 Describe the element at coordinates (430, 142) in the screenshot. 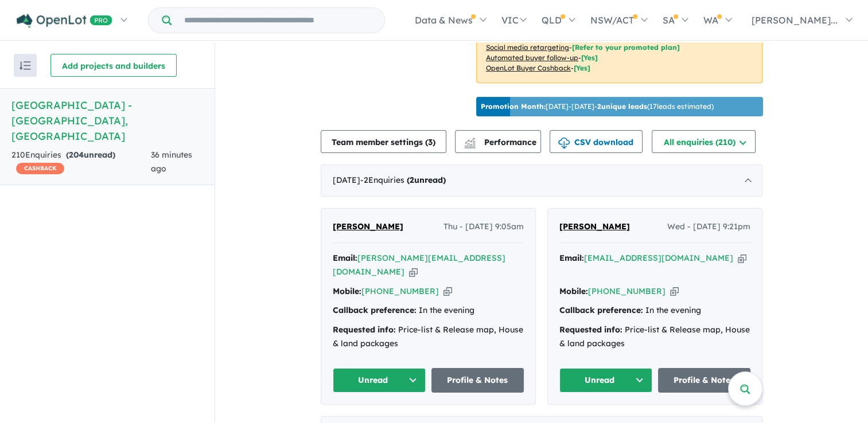

I see `span: 3` at that location.